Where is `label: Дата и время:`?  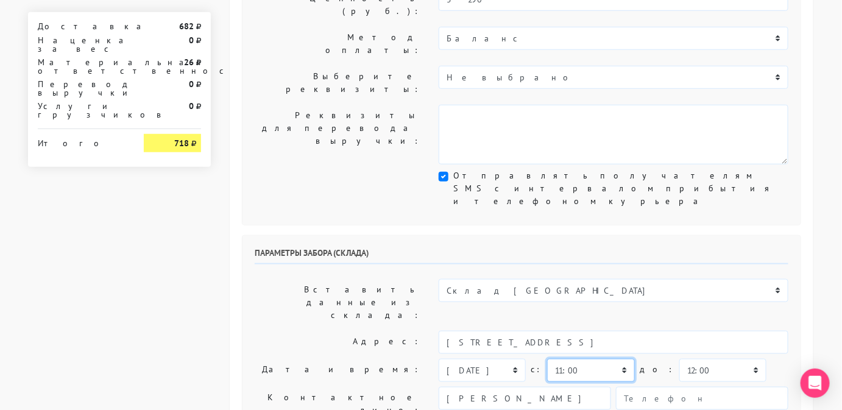 label: Дата и время: is located at coordinates (338, 371).